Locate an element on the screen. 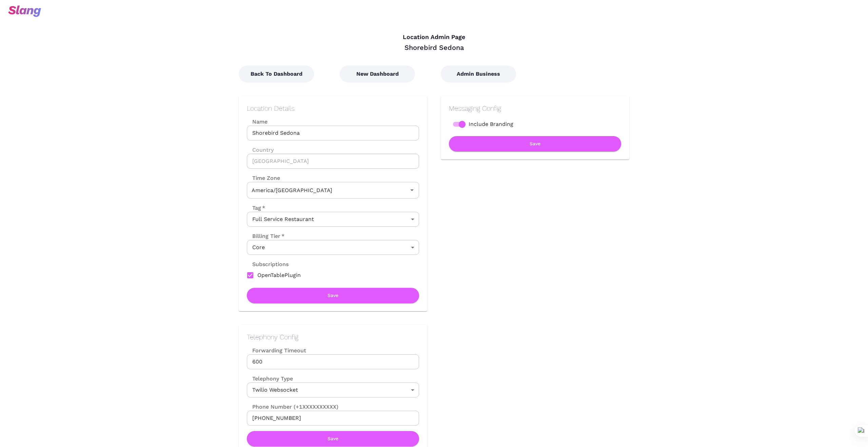 The image size is (868, 447). div: Core is located at coordinates (333, 248).